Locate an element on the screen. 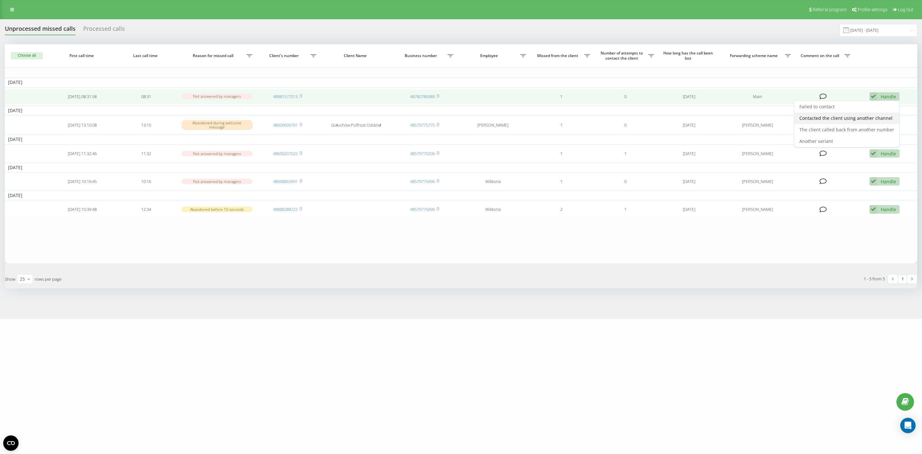  span: Show is located at coordinates (10, 279).